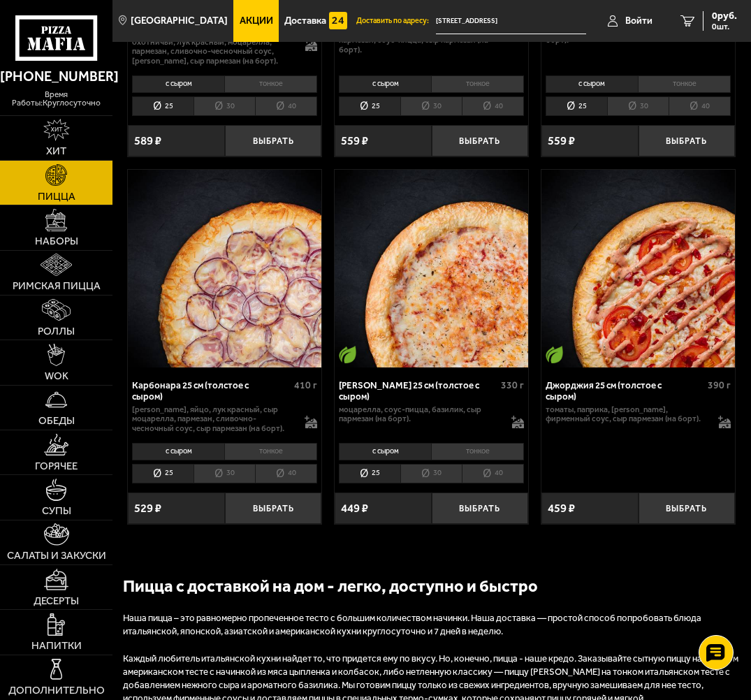 The width and height of the screenshot is (751, 700). Describe the element at coordinates (224, 268) in the screenshot. I see `a: Карбонара 25 см (толстое с сыром)` at that location.